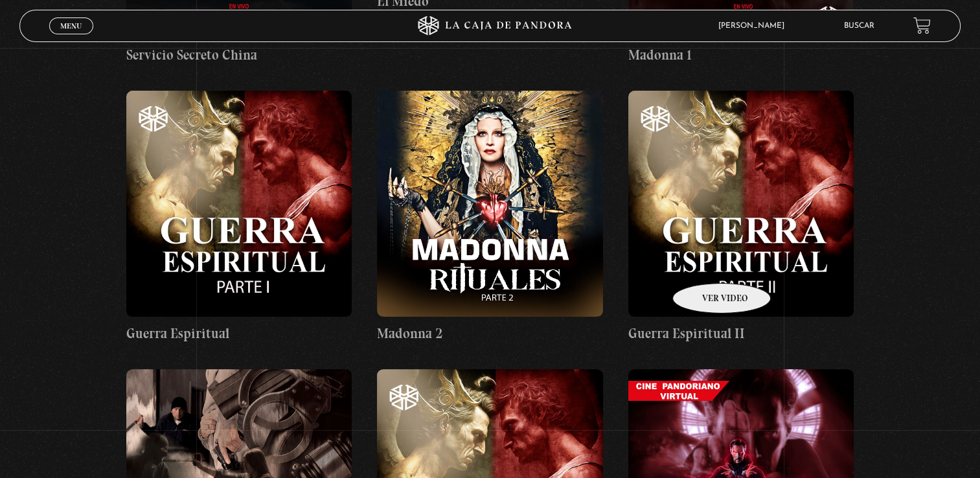 The image size is (980, 478). Describe the element at coordinates (741, 55) in the screenshot. I see `h4: Madonna 1` at that location.